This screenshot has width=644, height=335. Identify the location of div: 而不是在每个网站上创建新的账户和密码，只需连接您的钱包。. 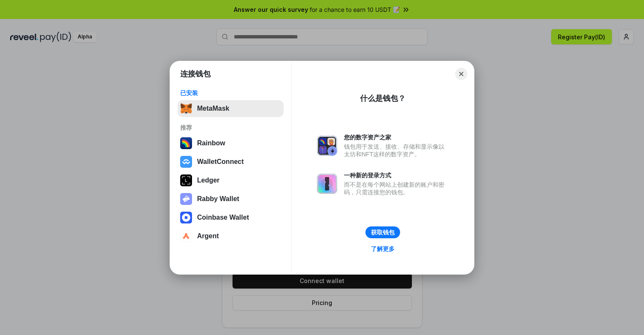
(396, 189).